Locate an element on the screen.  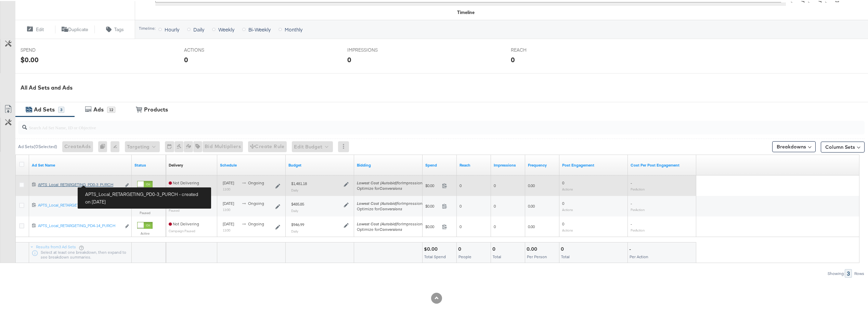
input: Search Ad Set Name, ID or Objective is located at coordinates (406, 124).